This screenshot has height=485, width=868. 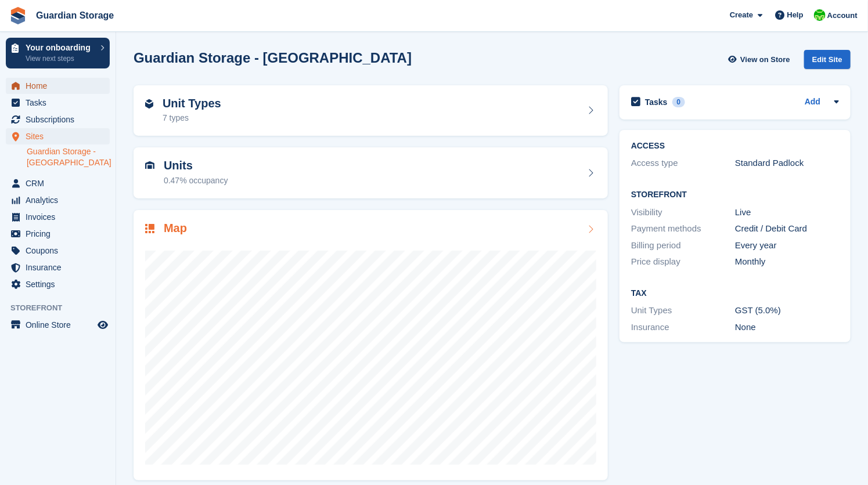 What do you see at coordinates (735, 294) in the screenshot?
I see `h2: Tax` at bounding box center [735, 294].